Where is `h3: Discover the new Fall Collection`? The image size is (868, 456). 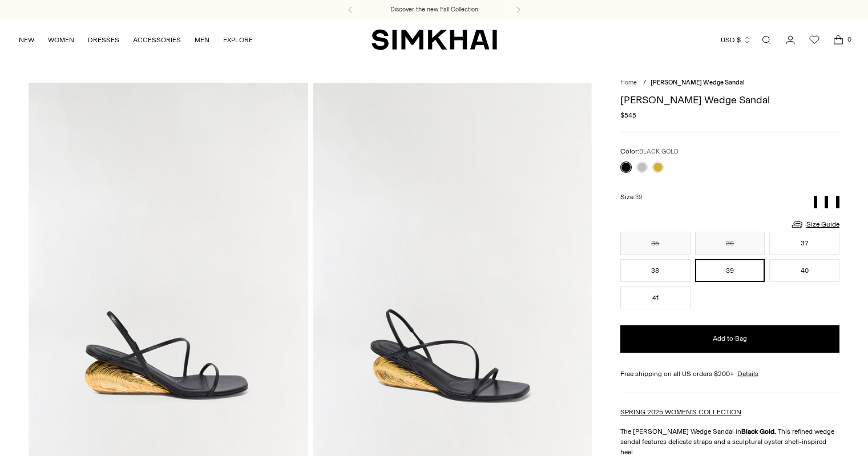 h3: Discover the new Fall Collection is located at coordinates (434, 10).